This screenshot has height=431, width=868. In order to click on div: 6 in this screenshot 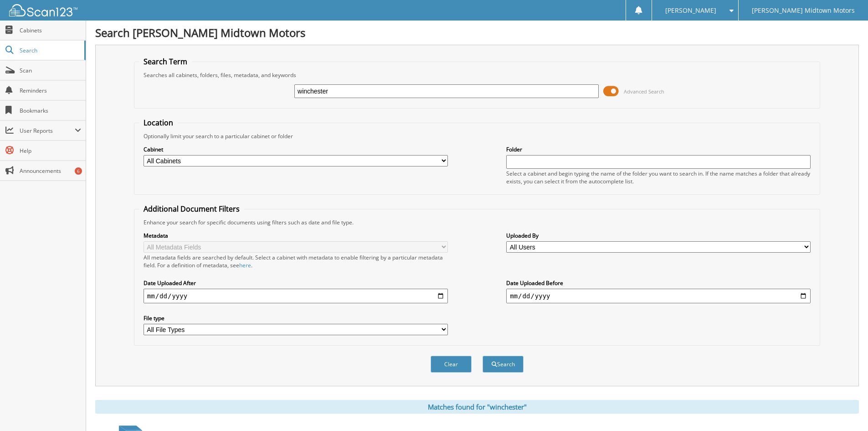, I will do `click(78, 171)`.